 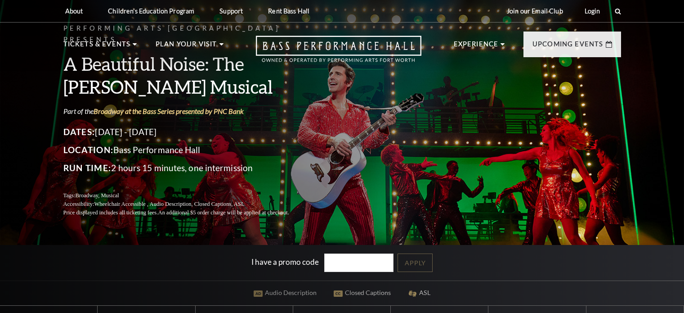 I want to click on p: Upcoming Events, so click(x=568, y=47).